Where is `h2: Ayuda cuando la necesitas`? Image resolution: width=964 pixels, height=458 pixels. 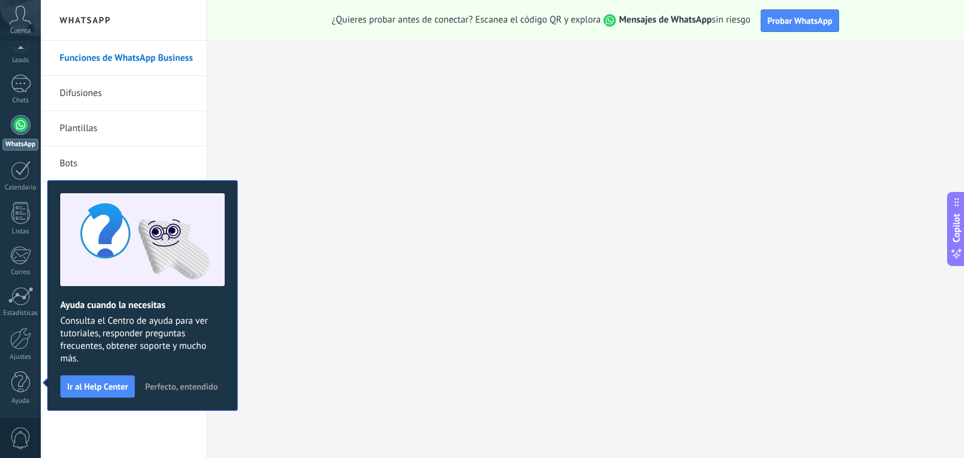 h2: Ayuda cuando la necesitas is located at coordinates (143, 305).